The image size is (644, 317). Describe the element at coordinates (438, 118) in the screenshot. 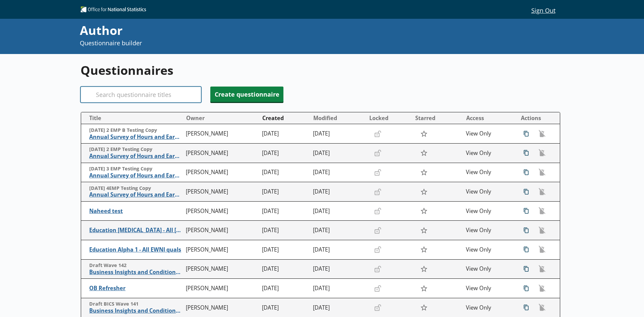

I see `button: Starred` at that location.